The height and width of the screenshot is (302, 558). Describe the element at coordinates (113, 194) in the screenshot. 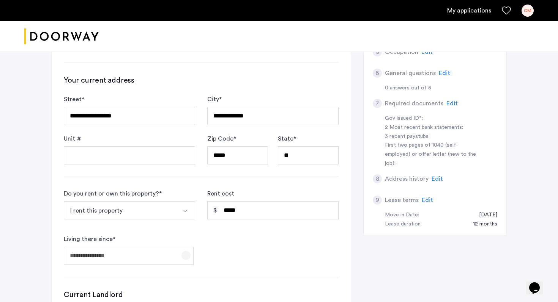

I see `div: Do you rent or own this property? *` at that location.